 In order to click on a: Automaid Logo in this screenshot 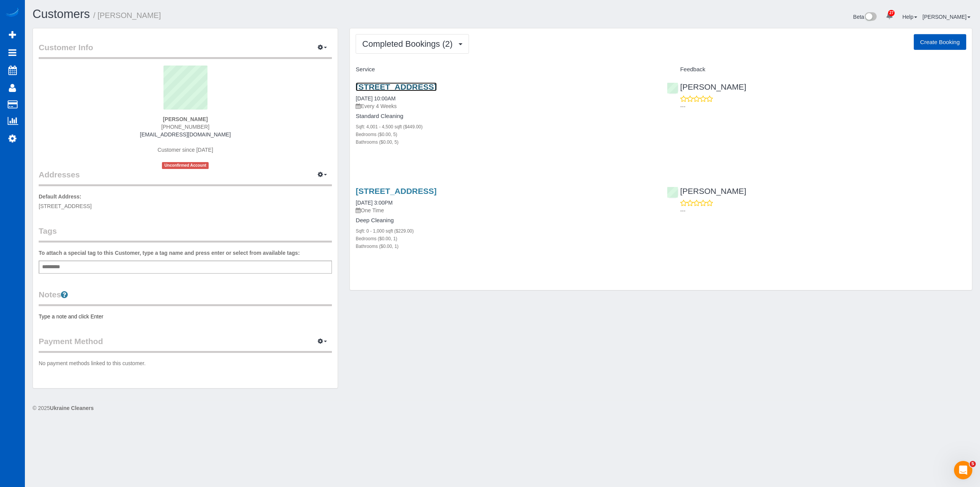, I will do `click(12, 13)`.